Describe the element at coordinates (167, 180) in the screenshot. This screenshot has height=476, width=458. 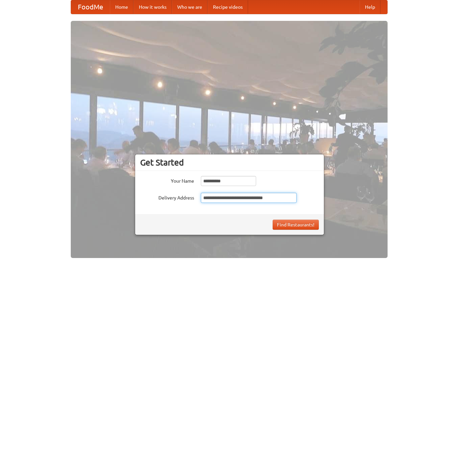
I see `label: Your Name` at that location.